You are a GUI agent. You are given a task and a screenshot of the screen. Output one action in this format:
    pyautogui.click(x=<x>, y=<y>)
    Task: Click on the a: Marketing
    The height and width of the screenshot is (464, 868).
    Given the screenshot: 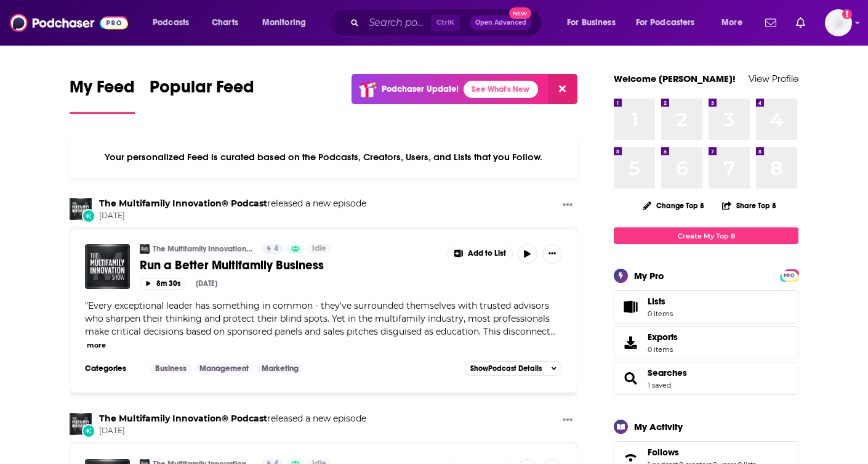 What is the action you would take?
    pyautogui.click(x=280, y=368)
    